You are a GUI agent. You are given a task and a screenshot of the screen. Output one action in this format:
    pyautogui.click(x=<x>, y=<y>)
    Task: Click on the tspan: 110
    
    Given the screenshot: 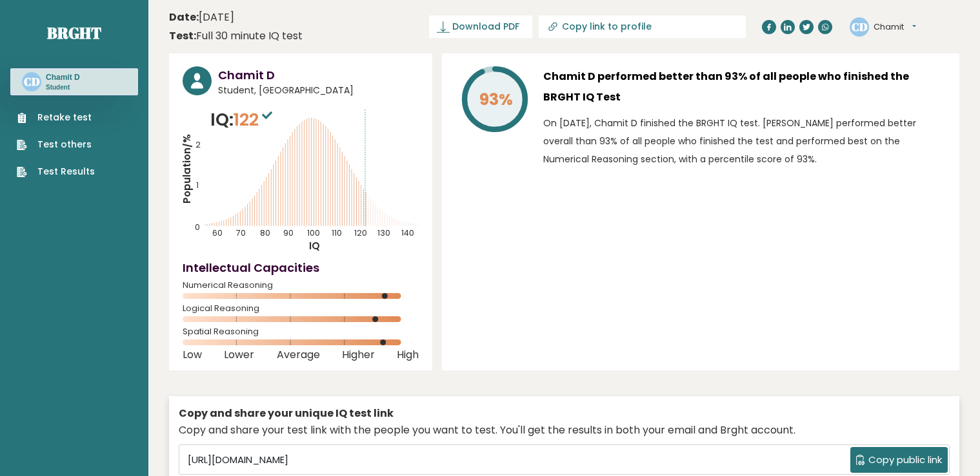 What is the action you would take?
    pyautogui.click(x=337, y=233)
    